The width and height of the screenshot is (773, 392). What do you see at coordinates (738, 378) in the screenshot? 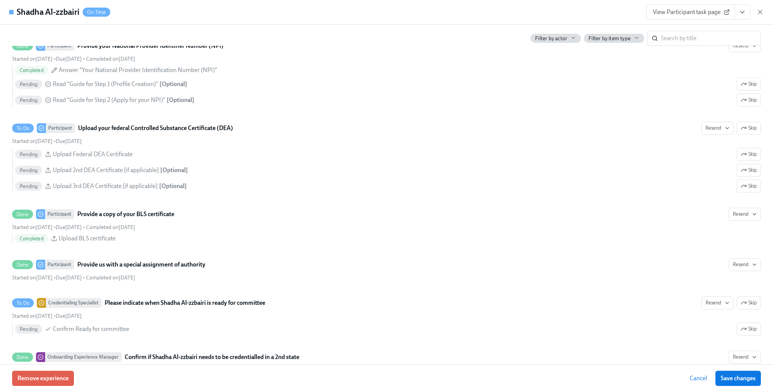
I see `button: Save changes` at bounding box center [738, 378].